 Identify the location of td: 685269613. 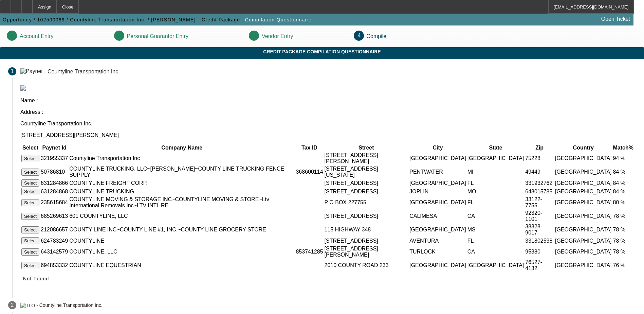
(54, 216).